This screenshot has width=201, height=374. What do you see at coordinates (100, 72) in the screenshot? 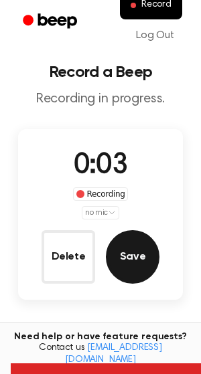
I see `h1: Record a Beep` at bounding box center [100, 72].